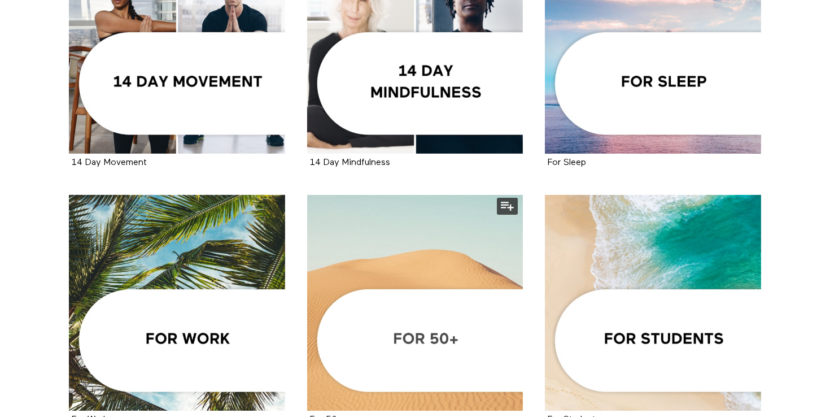 This screenshot has height=417, width=830. What do you see at coordinates (350, 162) in the screenshot?
I see `a: 14 Day Mindfulness` at bounding box center [350, 162].